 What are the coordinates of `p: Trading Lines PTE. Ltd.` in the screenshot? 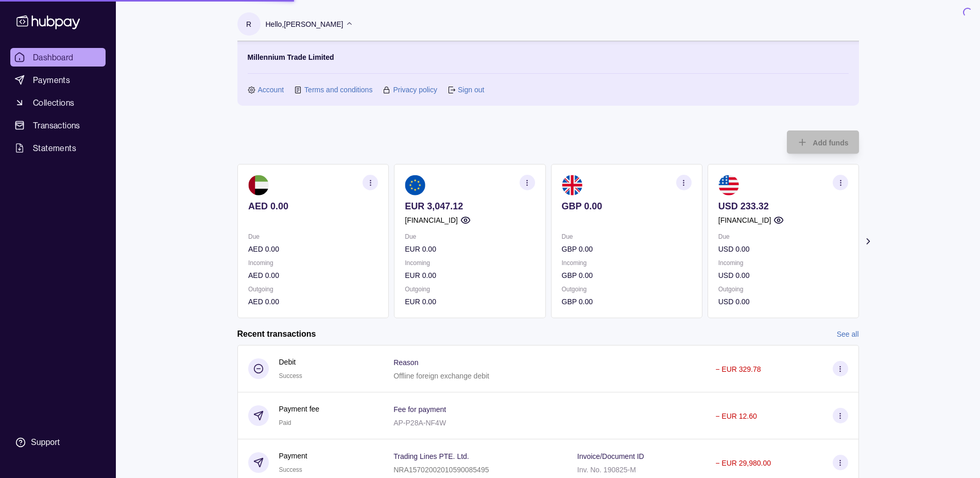 It's located at (431, 456).